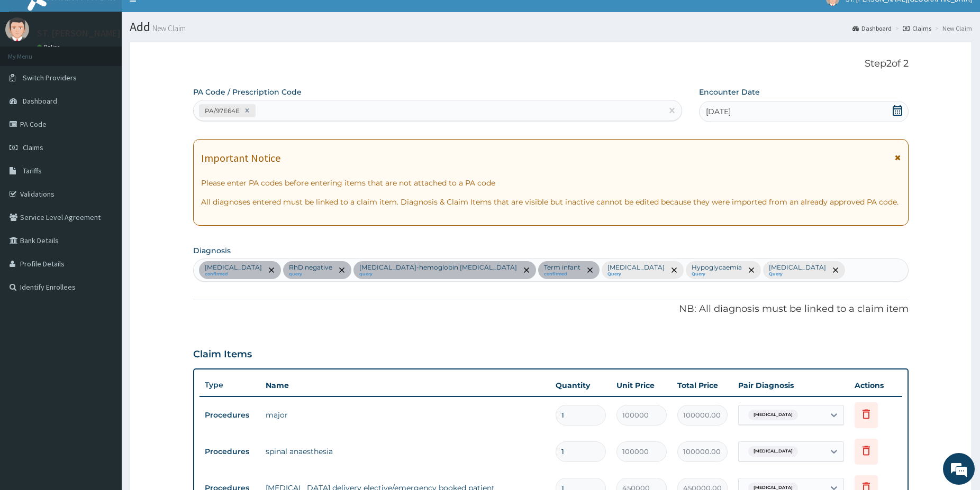  I want to click on th: Unit Price, so click(641, 386).